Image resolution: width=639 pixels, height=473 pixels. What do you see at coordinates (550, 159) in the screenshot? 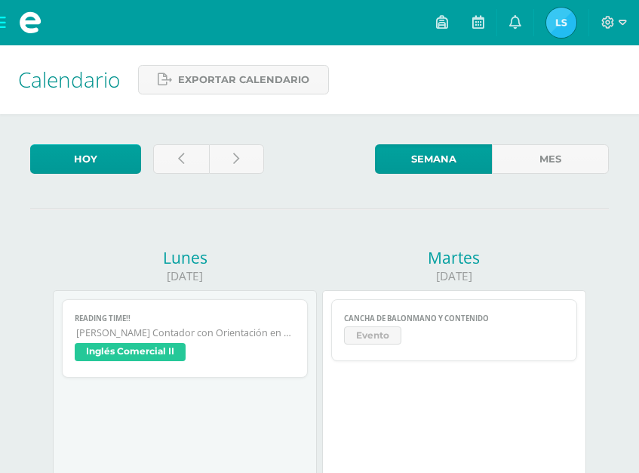
I see `a: Mes` at bounding box center [550, 159].